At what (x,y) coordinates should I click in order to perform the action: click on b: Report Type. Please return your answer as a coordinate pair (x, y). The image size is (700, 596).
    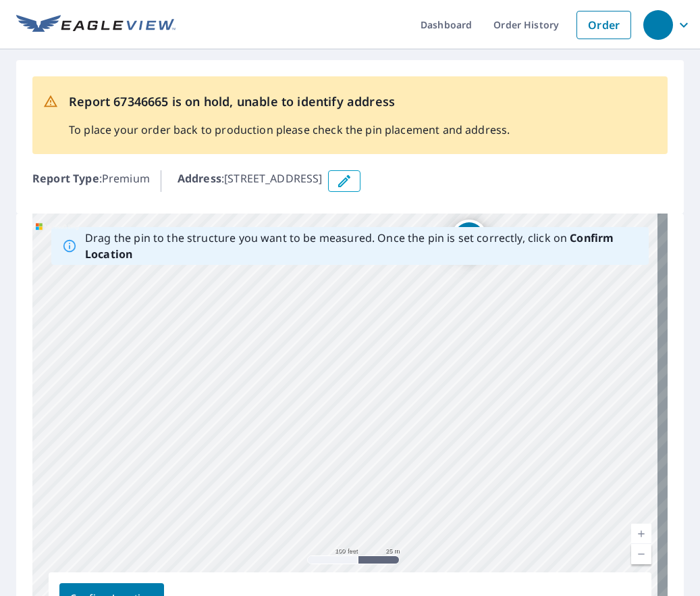
    Looking at the image, I should click on (65, 178).